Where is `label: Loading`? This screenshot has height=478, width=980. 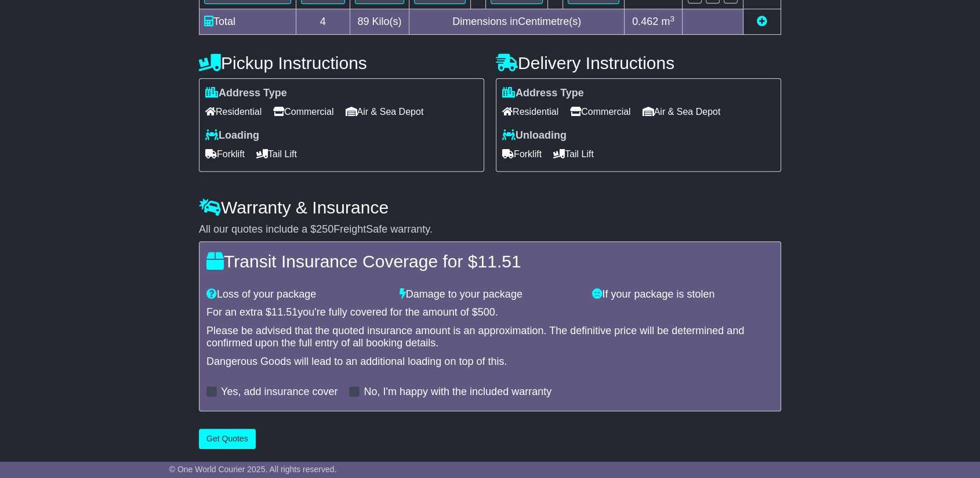 label: Loading is located at coordinates (232, 135).